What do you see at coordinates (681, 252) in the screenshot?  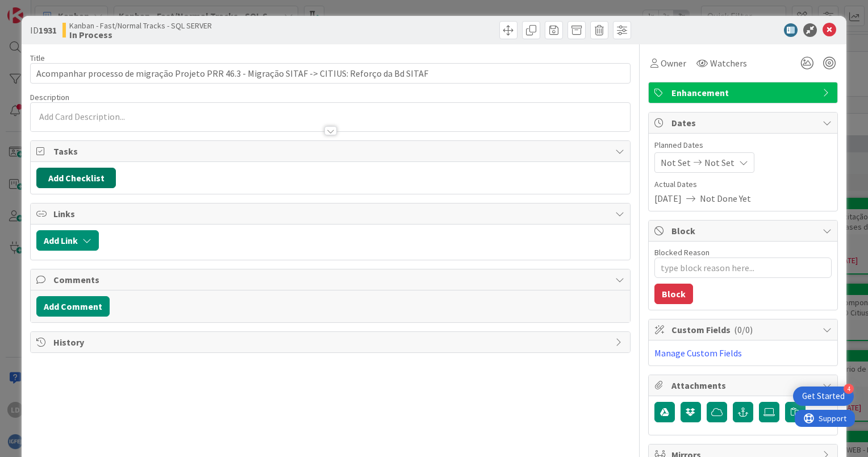 I see `label: Blocked Reason` at bounding box center [681, 252].